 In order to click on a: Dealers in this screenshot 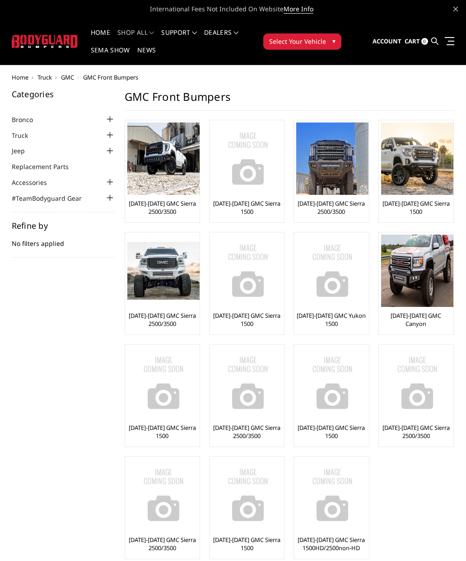, I will do `click(221, 38)`.